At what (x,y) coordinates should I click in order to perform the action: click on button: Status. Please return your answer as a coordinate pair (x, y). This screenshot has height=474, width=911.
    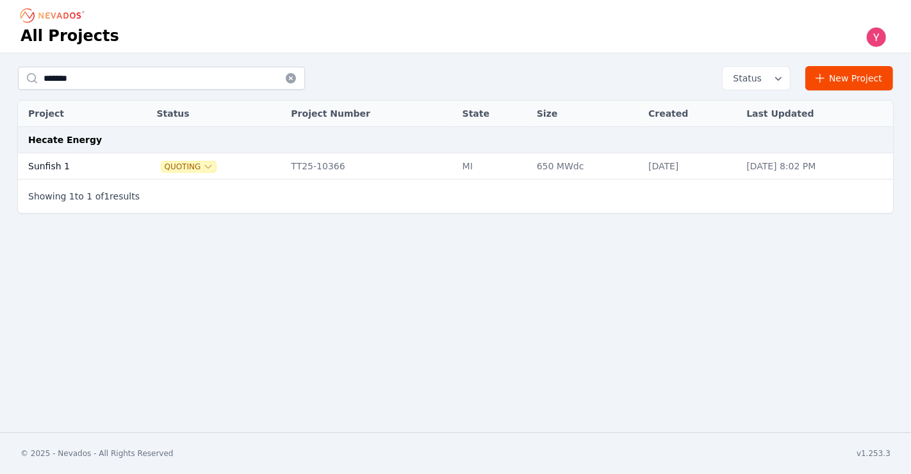
    Looking at the image, I should click on (756, 78).